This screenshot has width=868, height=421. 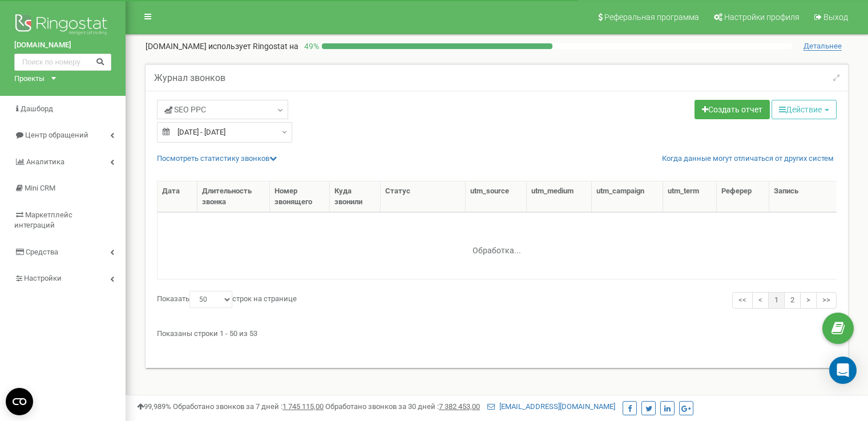 I want to click on th: Реферер, so click(x=743, y=197).